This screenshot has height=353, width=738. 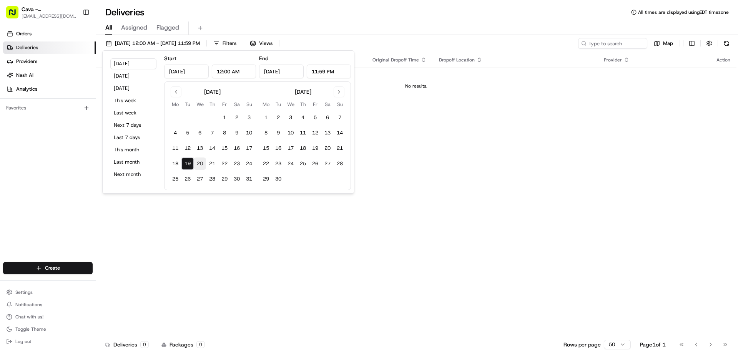 I want to click on button: Next 7 days, so click(x=133, y=125).